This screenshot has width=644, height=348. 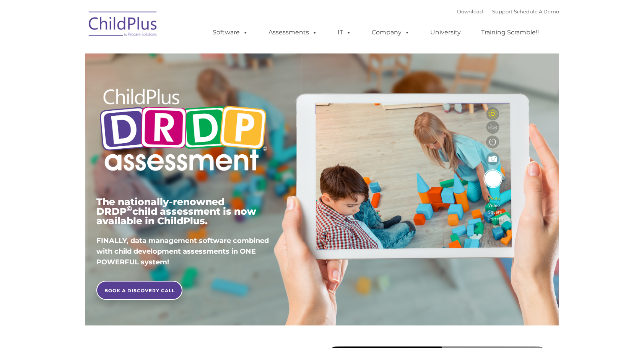 I want to click on a: Software, so click(x=230, y=33).